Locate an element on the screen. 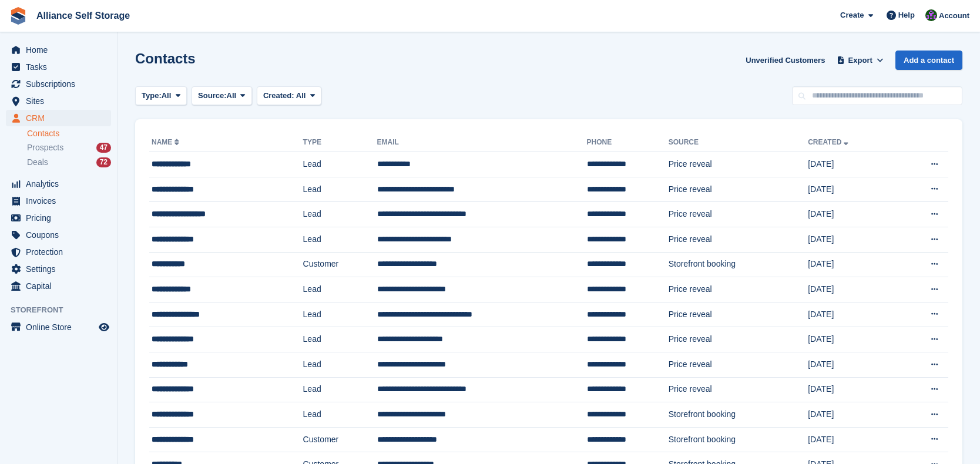 This screenshot has width=980, height=464. button: Type: All is located at coordinates (161, 96).